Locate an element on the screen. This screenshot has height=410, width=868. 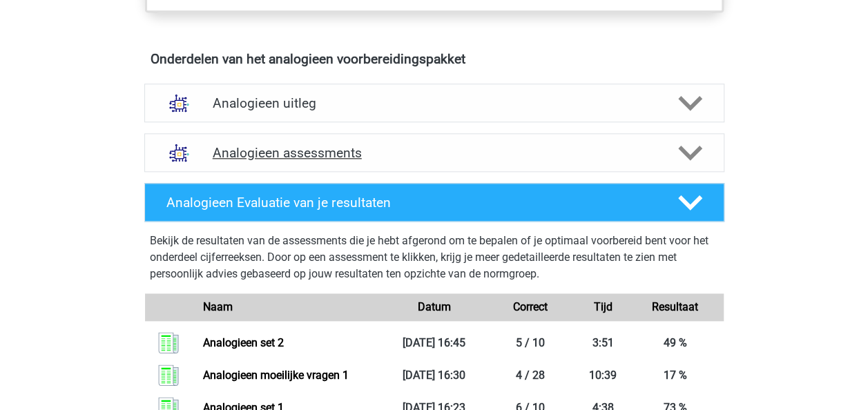
h4: Analogieen Evaluatie van je resultaten is located at coordinates (411, 202).